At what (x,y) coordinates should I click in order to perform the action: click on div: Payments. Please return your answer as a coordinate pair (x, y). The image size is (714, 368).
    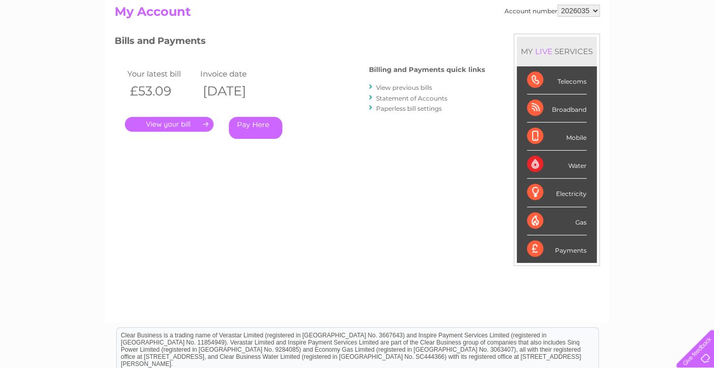
    Looking at the image, I should click on (557, 249).